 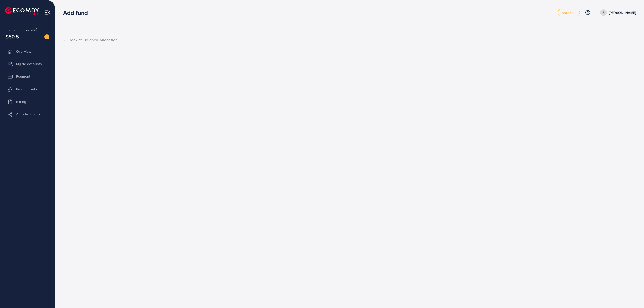 I want to click on div: Back to Balance Allocation, so click(x=349, y=40).